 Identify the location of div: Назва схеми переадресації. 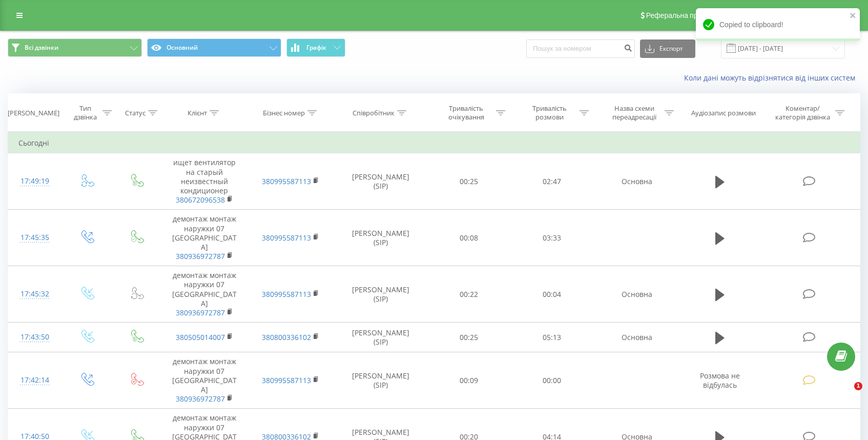
(634, 113).